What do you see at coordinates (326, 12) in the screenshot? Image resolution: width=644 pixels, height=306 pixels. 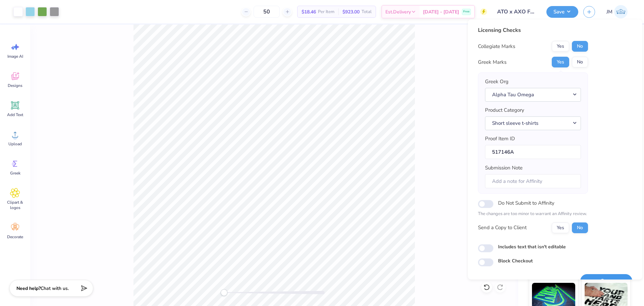 I see `span: Per Item` at bounding box center [326, 12].